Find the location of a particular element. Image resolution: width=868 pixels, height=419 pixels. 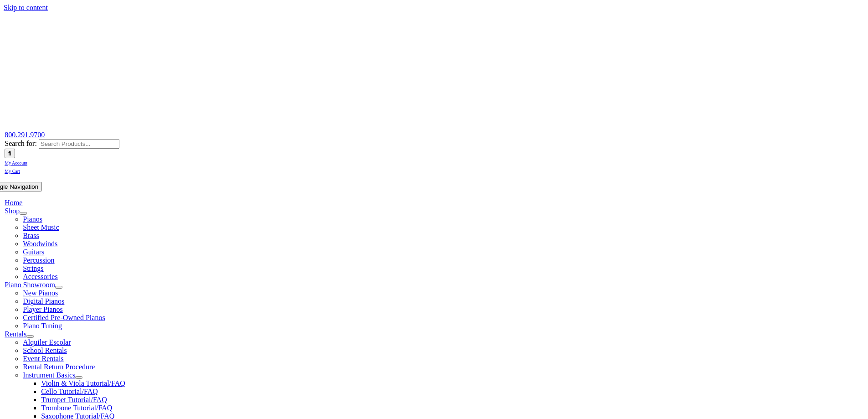

a: Rentals is located at coordinates (15, 334).